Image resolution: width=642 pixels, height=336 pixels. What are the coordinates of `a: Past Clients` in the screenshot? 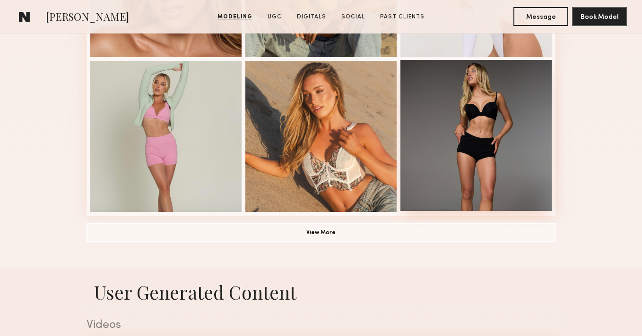 It's located at (402, 17).